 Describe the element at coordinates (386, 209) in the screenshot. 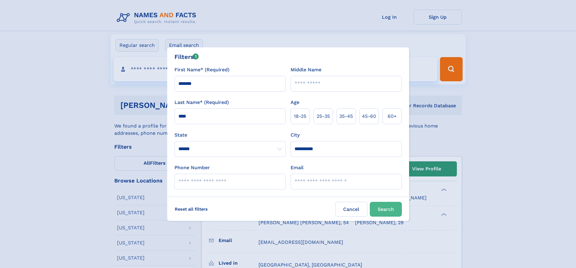

I see `button: Search` at that location.